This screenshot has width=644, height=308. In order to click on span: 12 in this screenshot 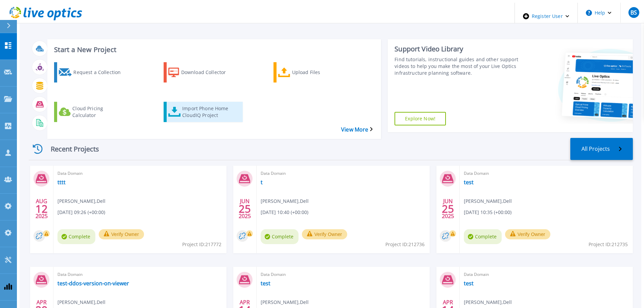, I will do `click(41, 209)`.